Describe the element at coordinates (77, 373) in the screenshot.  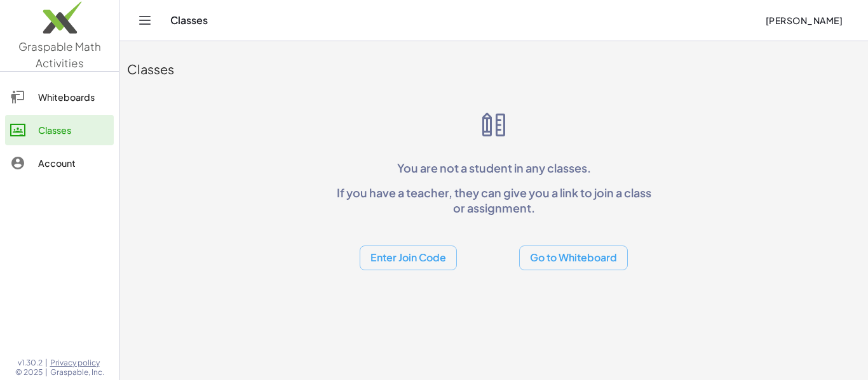
I see `span: Graspable, Inc.` at that location.